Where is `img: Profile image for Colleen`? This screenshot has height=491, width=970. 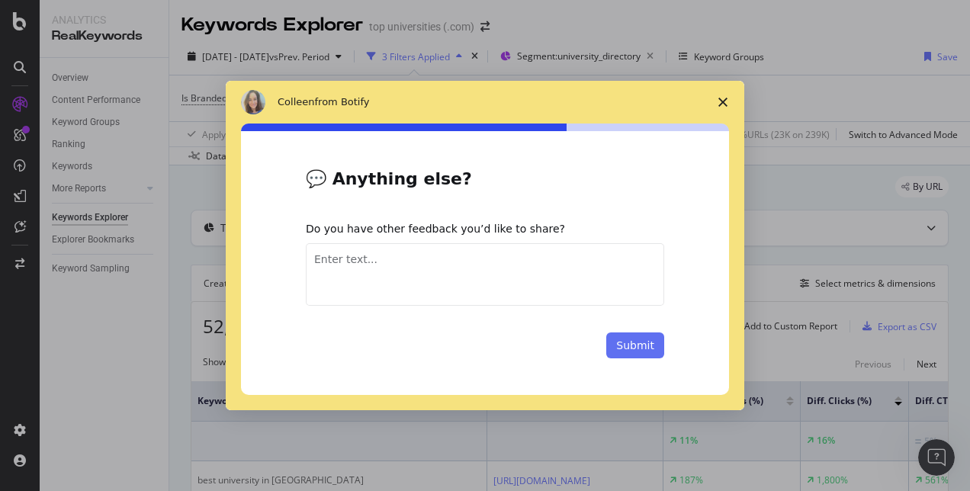
img: Profile image for Colleen is located at coordinates (253, 102).